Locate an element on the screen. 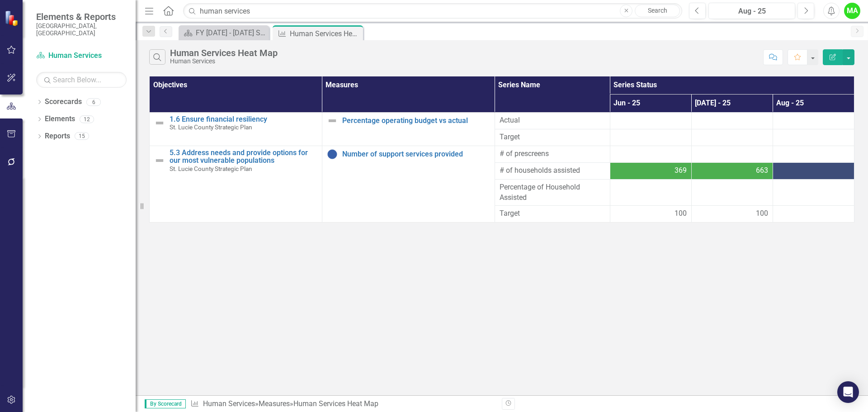  a: Elements is located at coordinates (60, 119).